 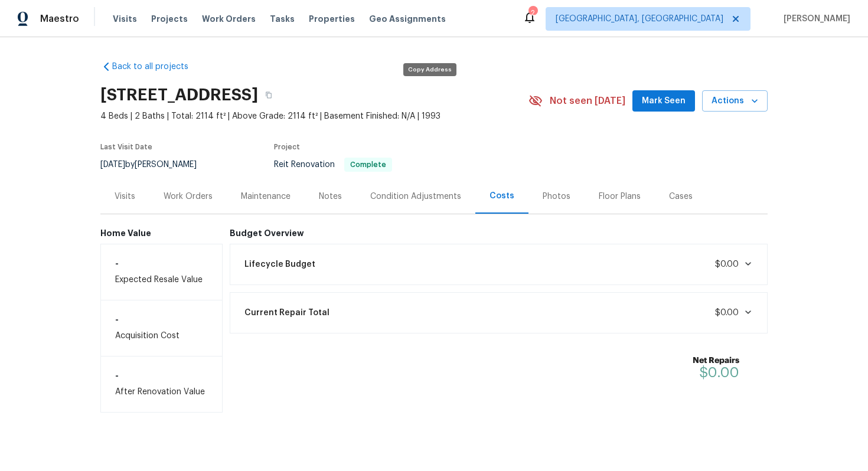 What do you see at coordinates (734, 101) in the screenshot?
I see `span: Actions` at bounding box center [734, 101].